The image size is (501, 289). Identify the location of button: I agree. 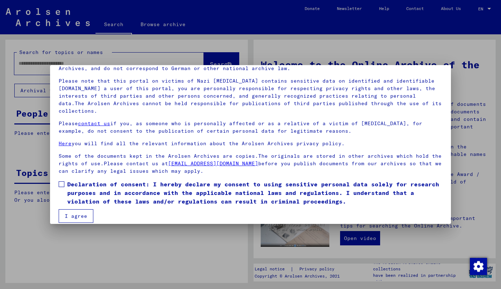
(76, 216).